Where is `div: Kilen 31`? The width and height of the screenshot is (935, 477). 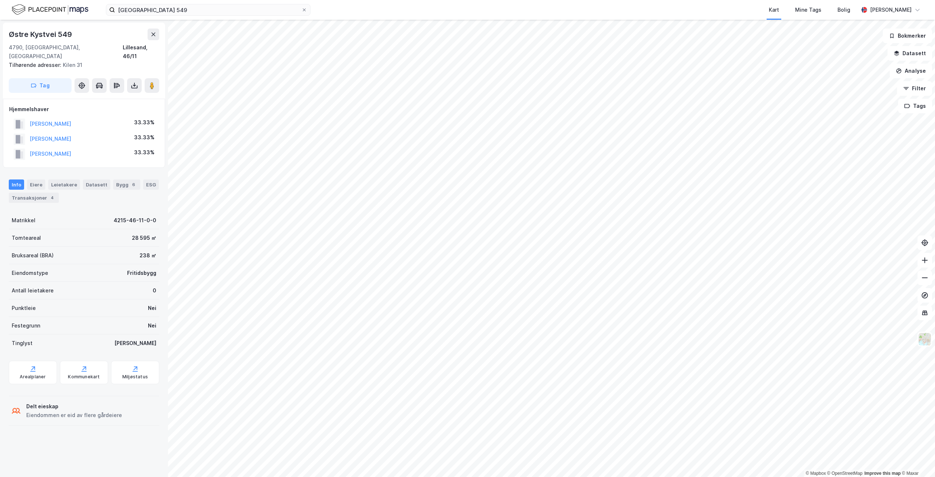
div: Kilen 31 is located at coordinates (81, 65).